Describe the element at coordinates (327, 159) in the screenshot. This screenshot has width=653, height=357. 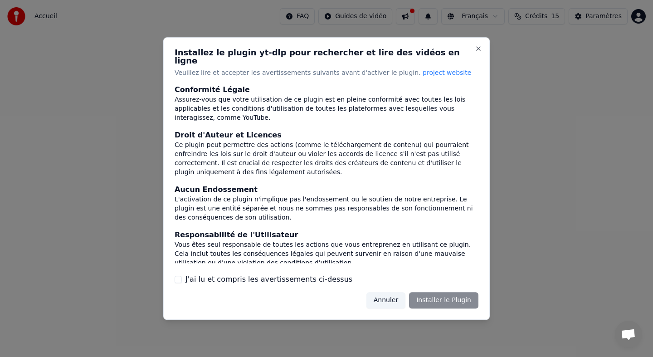
I see `div: Ce plugin peut permettre des actions (comme le téléchargement de contenu) qui pourraient enfreind...` at that location.